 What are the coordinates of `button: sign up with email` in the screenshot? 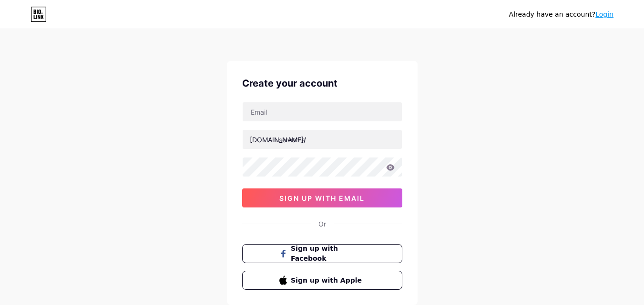 It's located at (322, 198).